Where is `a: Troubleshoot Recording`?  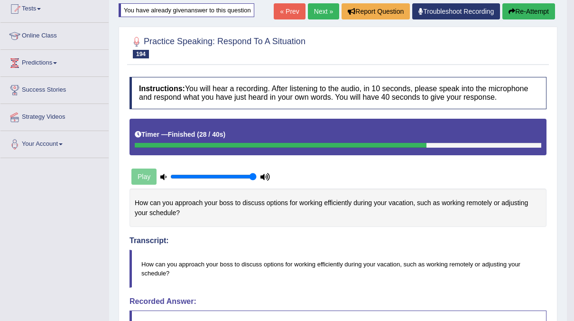
a: Troubleshoot Recording is located at coordinates (456, 11).